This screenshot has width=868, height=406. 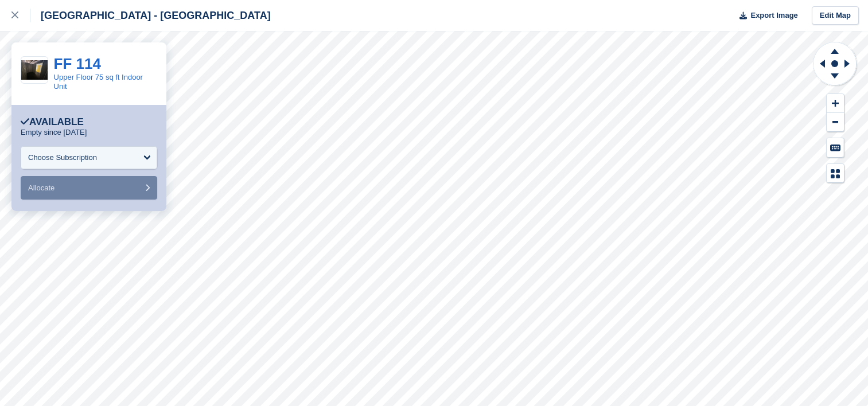 I want to click on span: Allocate, so click(x=41, y=187).